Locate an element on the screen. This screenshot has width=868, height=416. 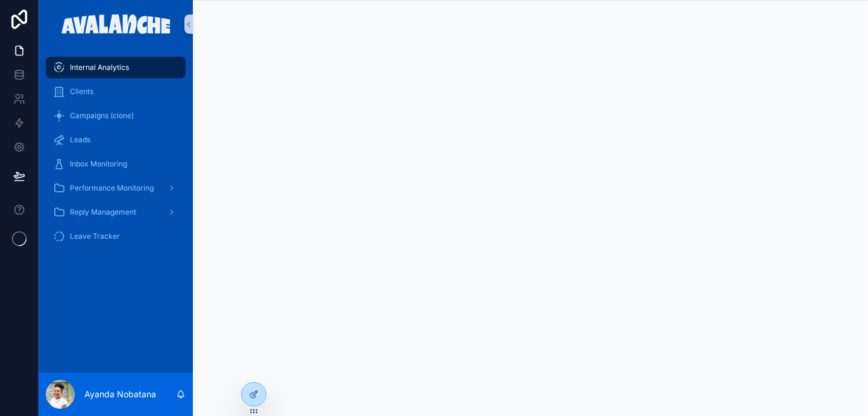
a: Internal Analytics is located at coordinates (116, 68).